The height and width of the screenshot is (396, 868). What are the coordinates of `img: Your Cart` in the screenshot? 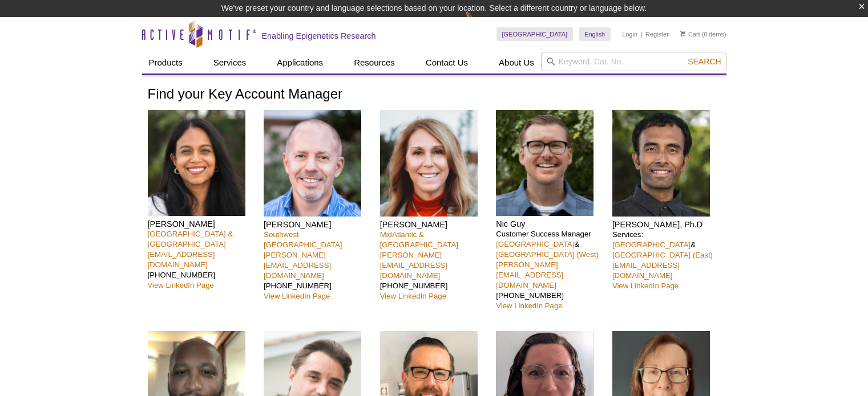 It's located at (682, 34).